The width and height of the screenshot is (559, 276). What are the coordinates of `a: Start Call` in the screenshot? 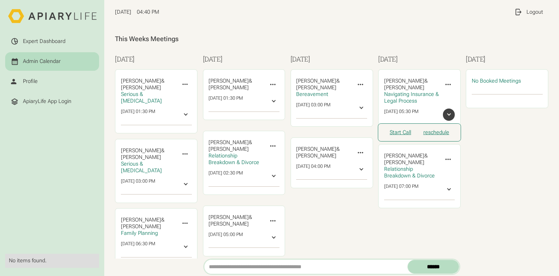 It's located at (401, 132).